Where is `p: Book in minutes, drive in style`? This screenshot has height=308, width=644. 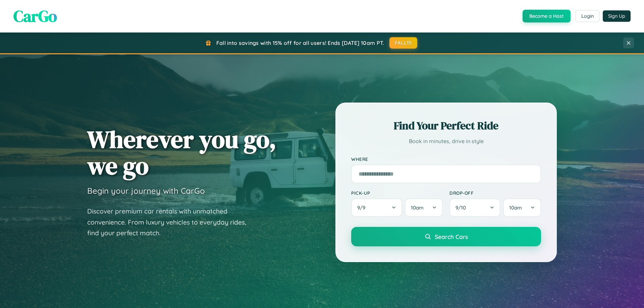 p: Book in minutes, drive in style is located at coordinates (446, 141).